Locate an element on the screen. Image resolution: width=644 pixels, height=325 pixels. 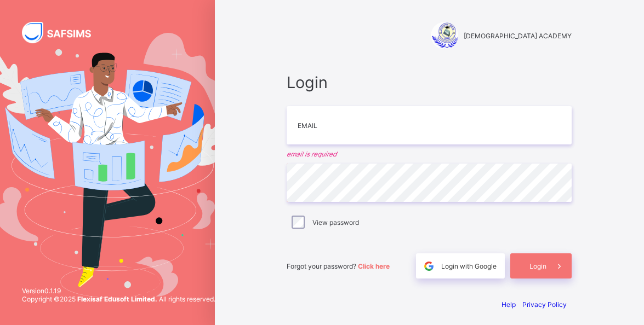
em: email is required is located at coordinates (429, 154).